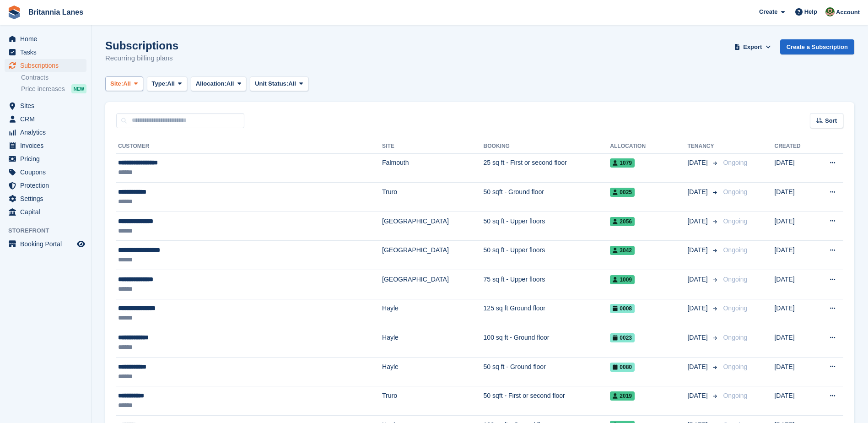 Image resolution: width=868 pixels, height=423 pixels. Describe the element at coordinates (211, 83) in the screenshot. I see `span: Allocation:` at that location.